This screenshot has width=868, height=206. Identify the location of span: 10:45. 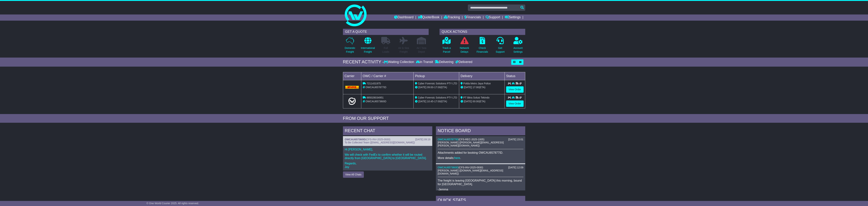
(430, 101).